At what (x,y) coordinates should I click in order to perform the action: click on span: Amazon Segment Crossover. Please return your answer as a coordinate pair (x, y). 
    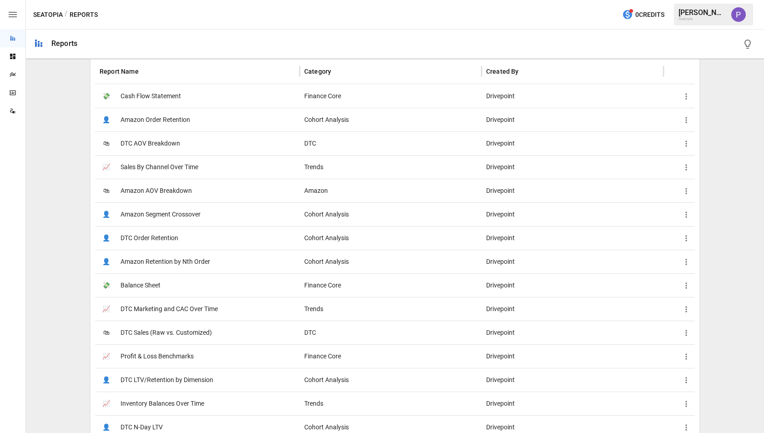
    Looking at the image, I should click on (161, 214).